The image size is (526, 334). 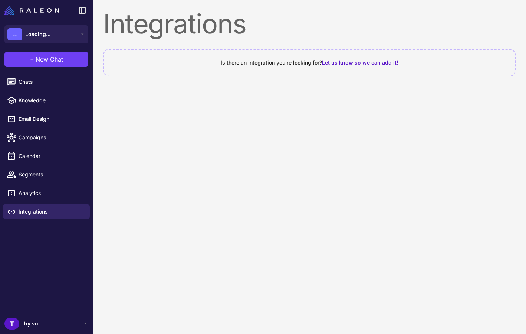 What do you see at coordinates (51, 82) in the screenshot?
I see `span: Chats` at bounding box center [51, 82].